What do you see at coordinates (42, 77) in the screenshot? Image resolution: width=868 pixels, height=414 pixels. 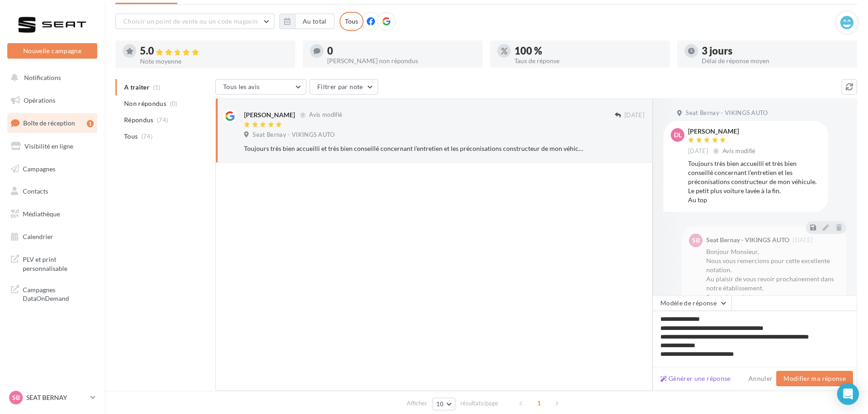 I see `span: Notifications` at bounding box center [42, 77].